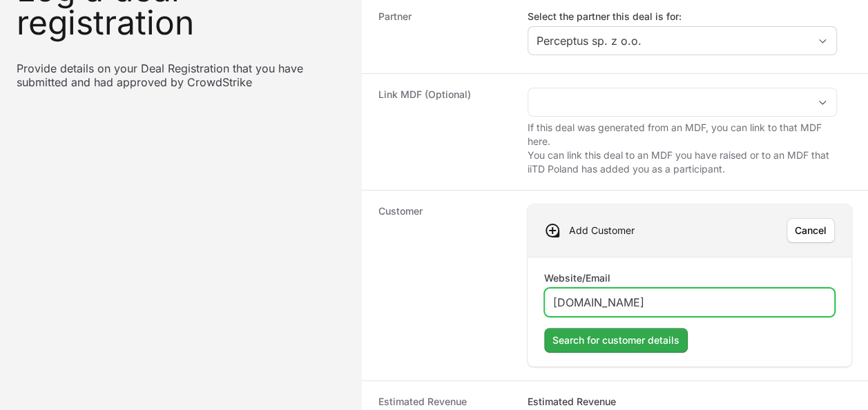 The width and height of the screenshot is (868, 410). What do you see at coordinates (577, 278) in the screenshot?
I see `label: Website/Email` at bounding box center [577, 278].